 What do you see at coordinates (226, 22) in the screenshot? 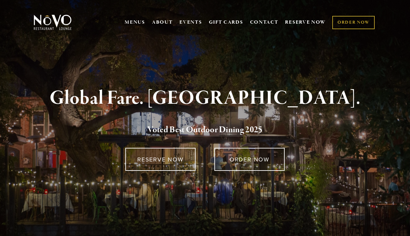
I see `a: GIFT CARDS` at bounding box center [226, 22].